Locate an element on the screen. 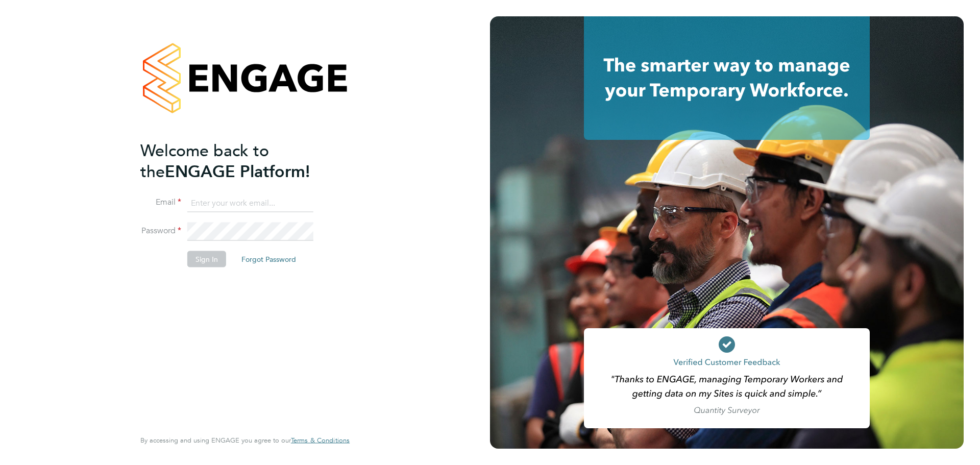  span: Welcome back to the is located at coordinates (204, 161).